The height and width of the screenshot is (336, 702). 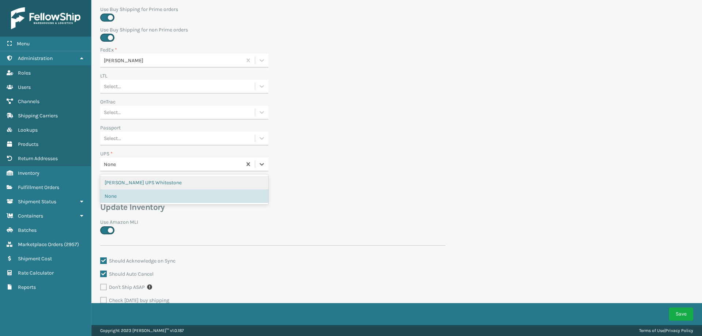 I want to click on span: Return Addresses, so click(x=38, y=158).